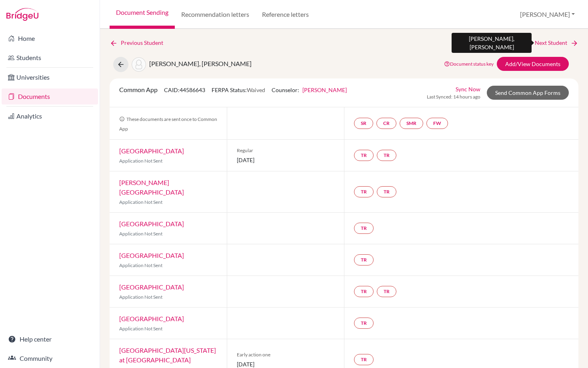 This screenshot has width=588, height=368. I want to click on span: Early action one, so click(286, 355).